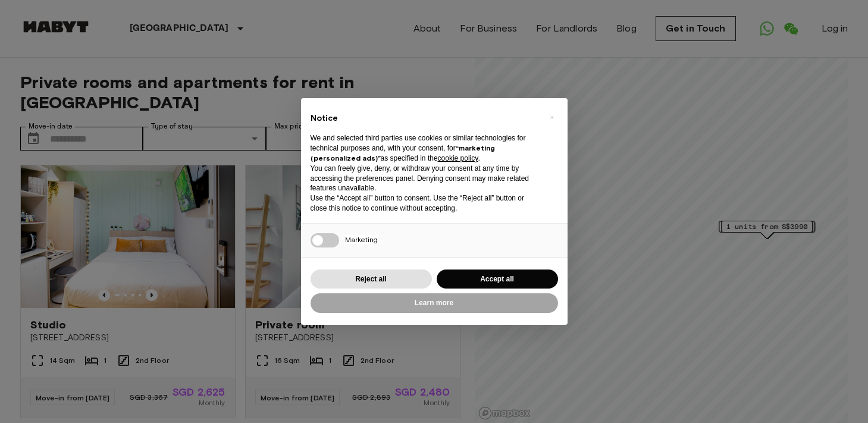 This screenshot has height=423, width=868. Describe the element at coordinates (498, 279) in the screenshot. I see `button: Accept all` at that location.